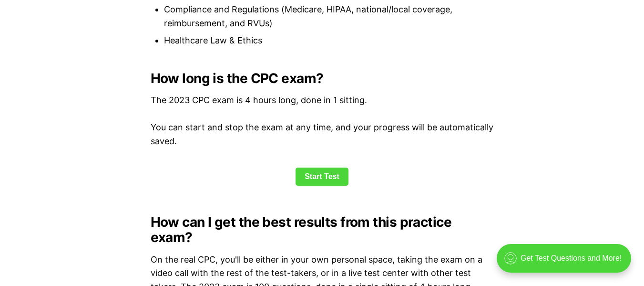 The width and height of the screenshot is (644, 286). I want to click on h2: How can I get the best results from this practice exam?, so click(323, 230).